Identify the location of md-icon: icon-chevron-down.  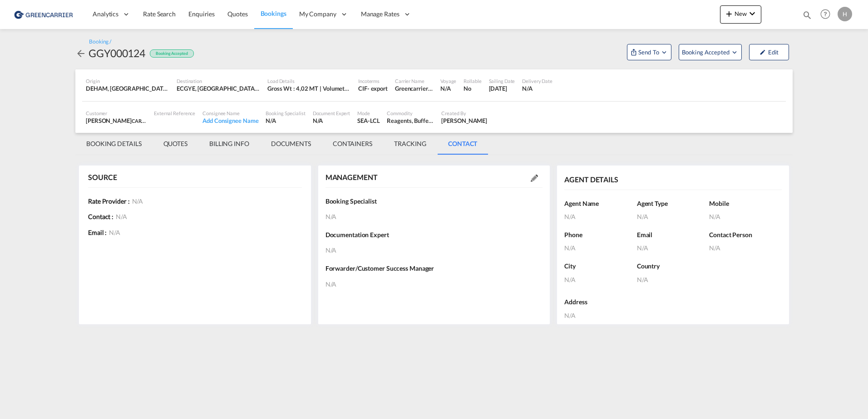
(752, 14).